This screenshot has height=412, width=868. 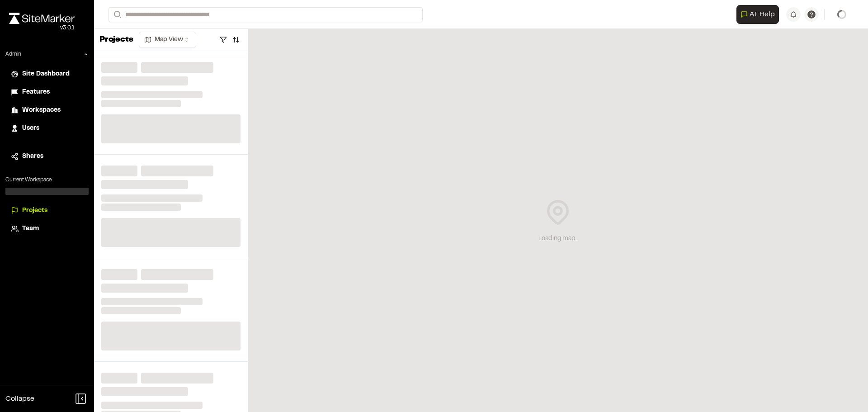 I want to click on a: Users, so click(x=47, y=129).